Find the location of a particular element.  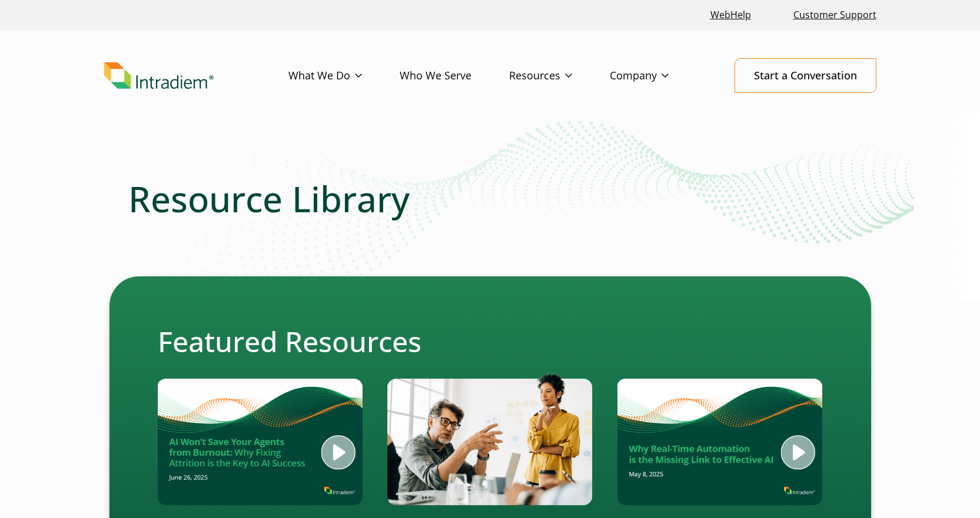

a: Link to homepage of Intradiem is located at coordinates (196, 76).